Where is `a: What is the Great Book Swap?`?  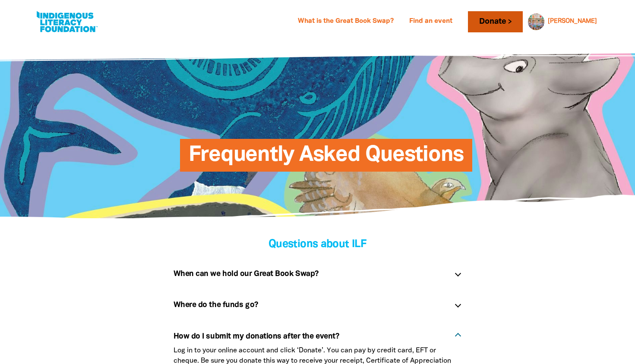
a: What is the Great Book Swap? is located at coordinates (346, 21).